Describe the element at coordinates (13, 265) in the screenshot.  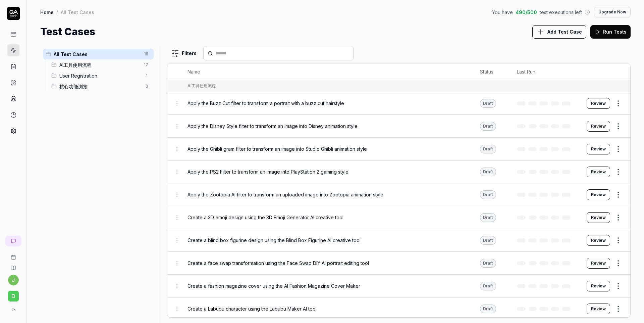
I see `a: Documentation` at that location.